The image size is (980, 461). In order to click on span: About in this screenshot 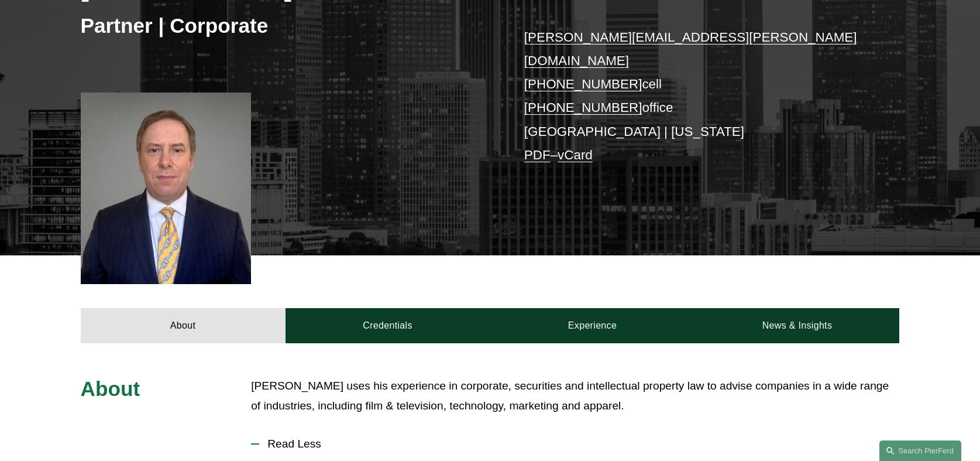, I will do `click(110, 388)`.